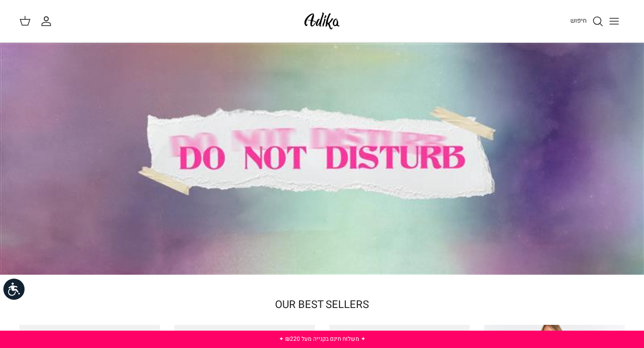 The height and width of the screenshot is (348, 644). What do you see at coordinates (322, 339) in the screenshot?
I see `a: ✦ משלוח חינם בקנייה מעל ₪220 ✦` at bounding box center [322, 339].